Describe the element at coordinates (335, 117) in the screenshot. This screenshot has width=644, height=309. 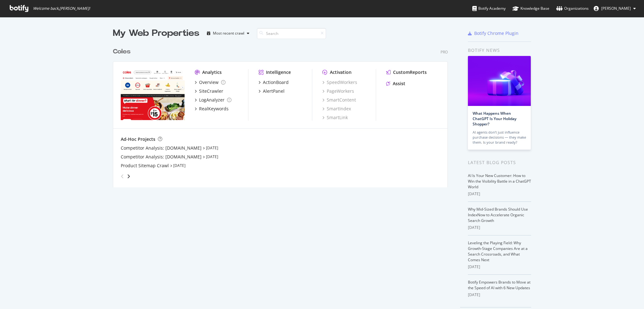
I see `a: SmartLink` at that location.